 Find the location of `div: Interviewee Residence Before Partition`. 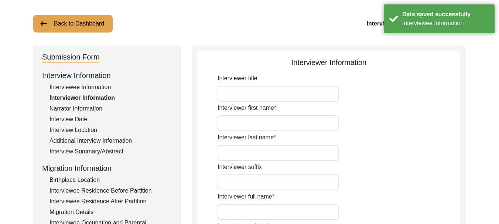

div: Interviewee Residence Before Partition is located at coordinates (111, 191).